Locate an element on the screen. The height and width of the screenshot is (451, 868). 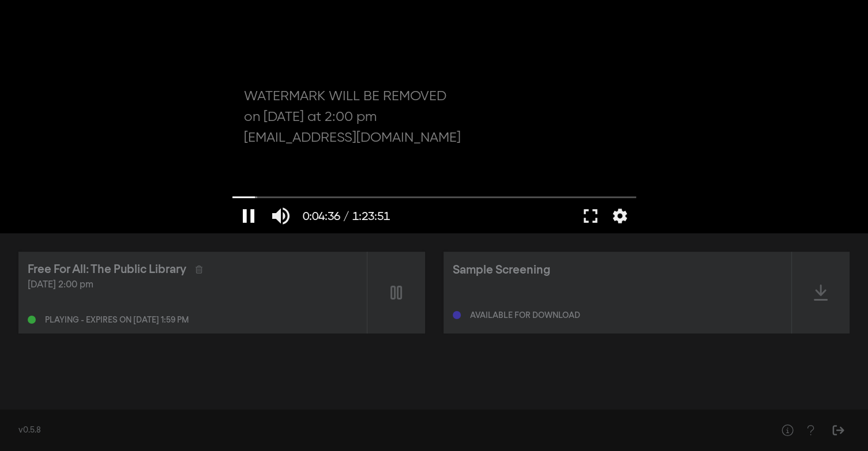
button: Sign Out is located at coordinates (838, 431).